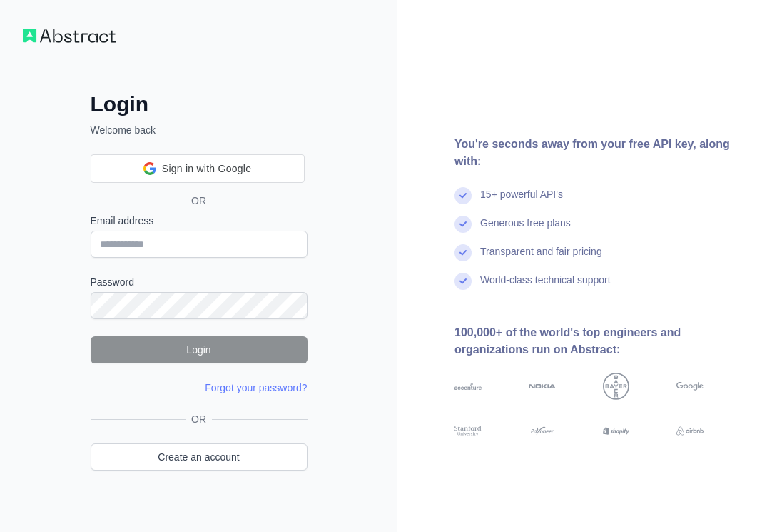 This screenshot has height=532, width=772. What do you see at coordinates (617, 386) in the screenshot?
I see `img: bayer` at bounding box center [617, 386].